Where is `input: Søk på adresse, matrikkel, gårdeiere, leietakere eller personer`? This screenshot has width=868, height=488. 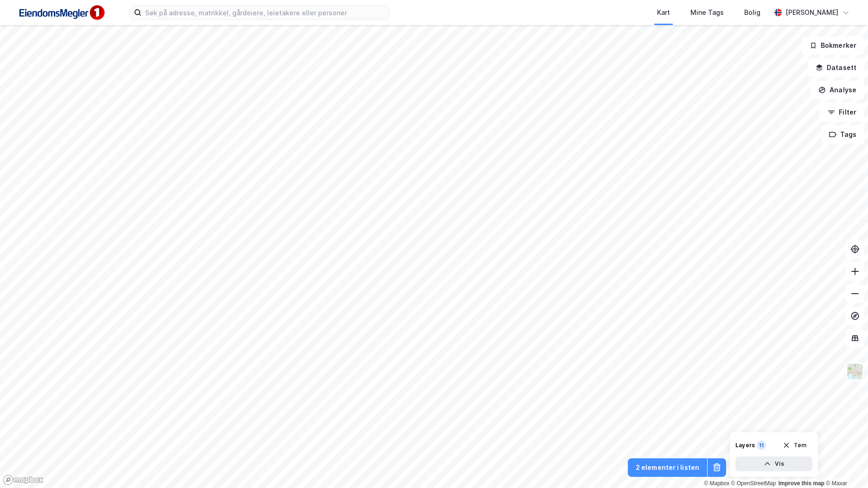 input: Søk på adresse, matrikkel, gårdeiere, leietakere eller personer is located at coordinates (265, 12).